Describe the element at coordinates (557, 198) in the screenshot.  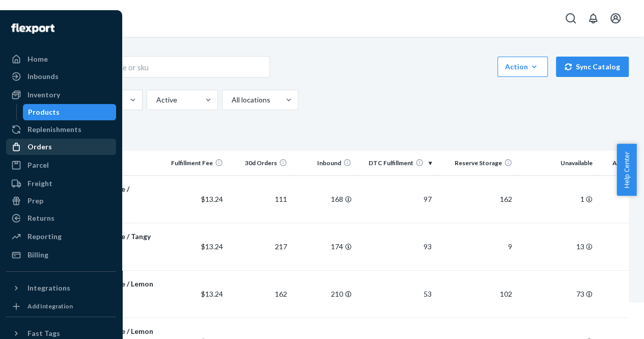
I see `td: 1` at that location.